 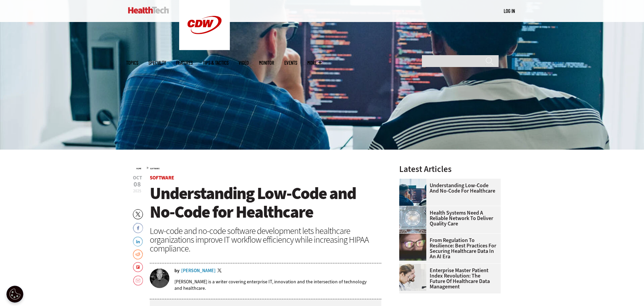 I want to click on span: More, so click(x=314, y=63).